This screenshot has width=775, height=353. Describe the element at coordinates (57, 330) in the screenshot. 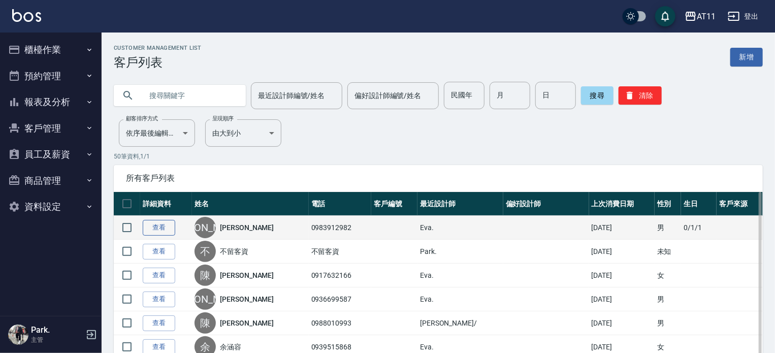

I see `h5: Park.` at that location.